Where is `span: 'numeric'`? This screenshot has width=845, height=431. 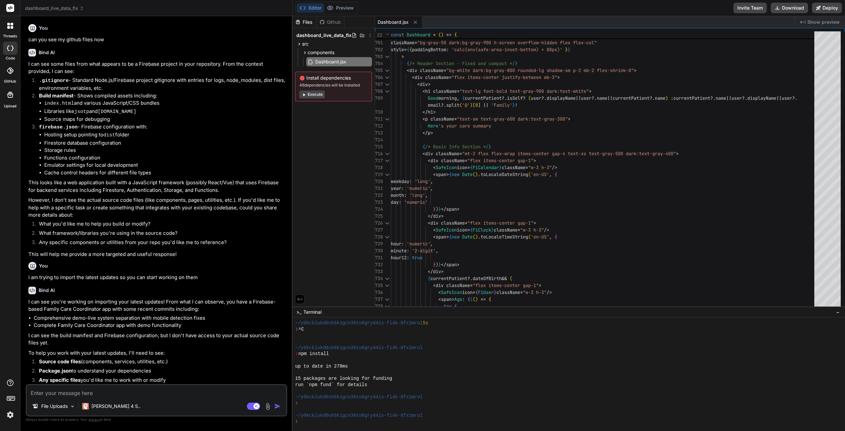
span: 'numeric' is located at coordinates (419, 188).